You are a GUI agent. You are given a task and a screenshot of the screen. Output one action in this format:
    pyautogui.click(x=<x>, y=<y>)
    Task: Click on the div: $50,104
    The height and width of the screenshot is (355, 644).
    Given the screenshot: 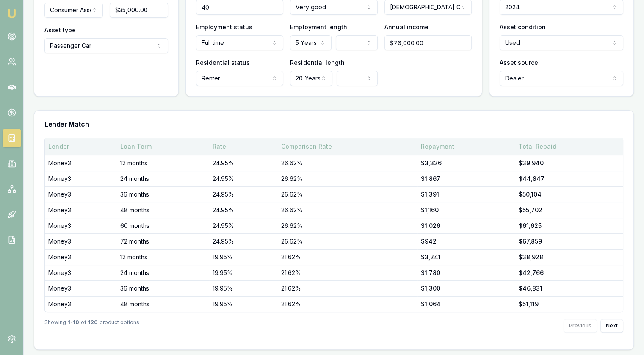 What is the action you would take?
    pyautogui.click(x=569, y=194)
    